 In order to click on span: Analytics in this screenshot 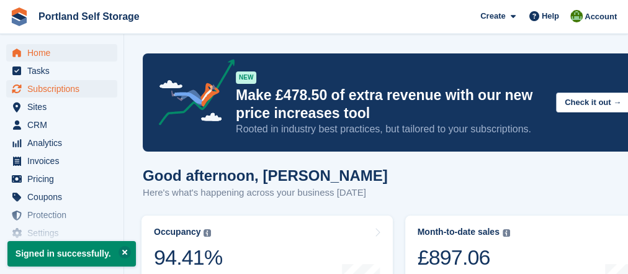, I will do `click(65, 143)`.